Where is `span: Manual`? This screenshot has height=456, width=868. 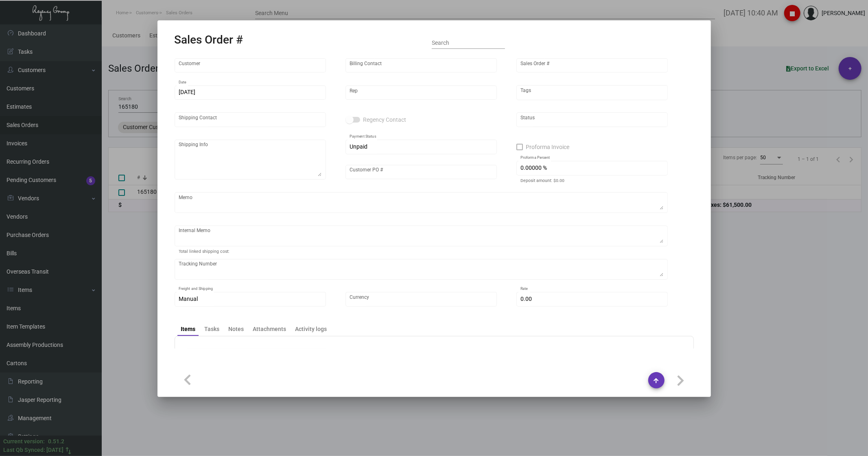
span: Manual is located at coordinates (188, 299).